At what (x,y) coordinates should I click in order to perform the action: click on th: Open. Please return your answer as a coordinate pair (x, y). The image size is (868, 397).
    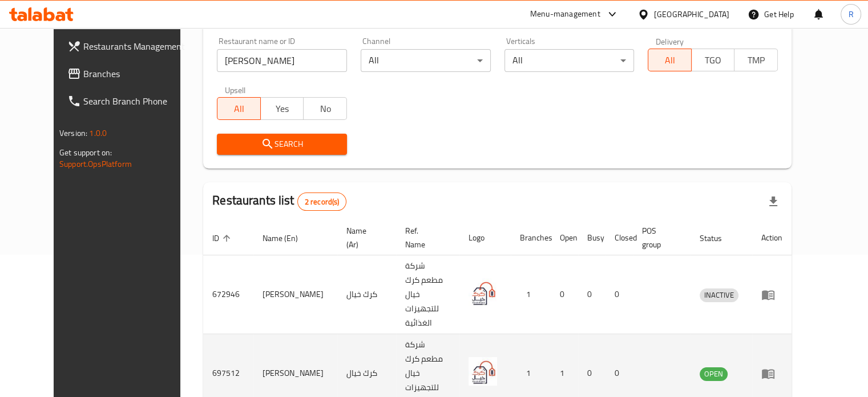
    Looking at the image, I should click on (565, 237).